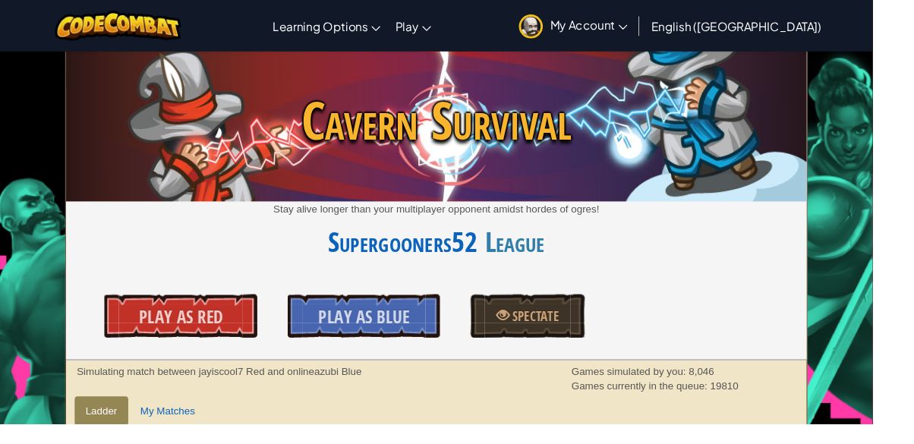  What do you see at coordinates (555, 27) in the screenshot?
I see `img: avatar` at bounding box center [555, 27].